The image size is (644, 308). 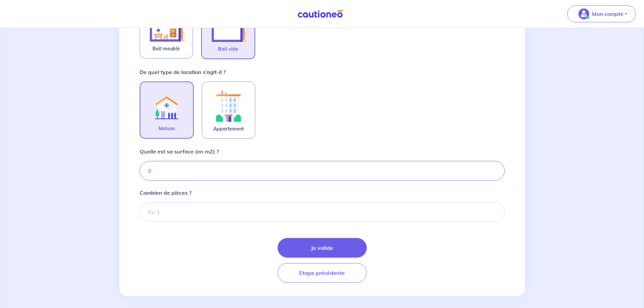 I want to click on span: Bail vide, so click(x=228, y=49).